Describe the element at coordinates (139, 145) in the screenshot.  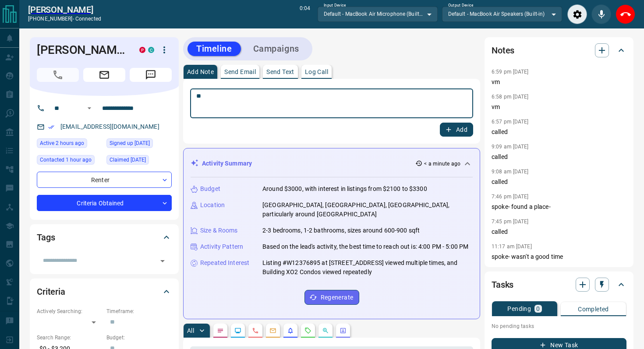
I see `div: Sat Apr 08 2023` at that location.